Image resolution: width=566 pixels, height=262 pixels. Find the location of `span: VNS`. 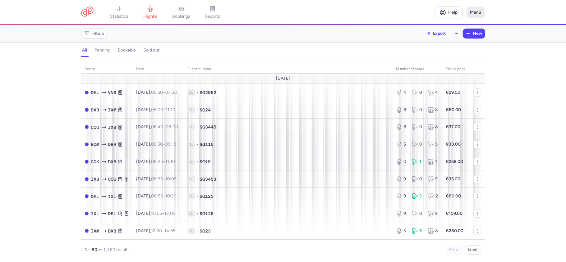

span: VNS is located at coordinates (112, 93).